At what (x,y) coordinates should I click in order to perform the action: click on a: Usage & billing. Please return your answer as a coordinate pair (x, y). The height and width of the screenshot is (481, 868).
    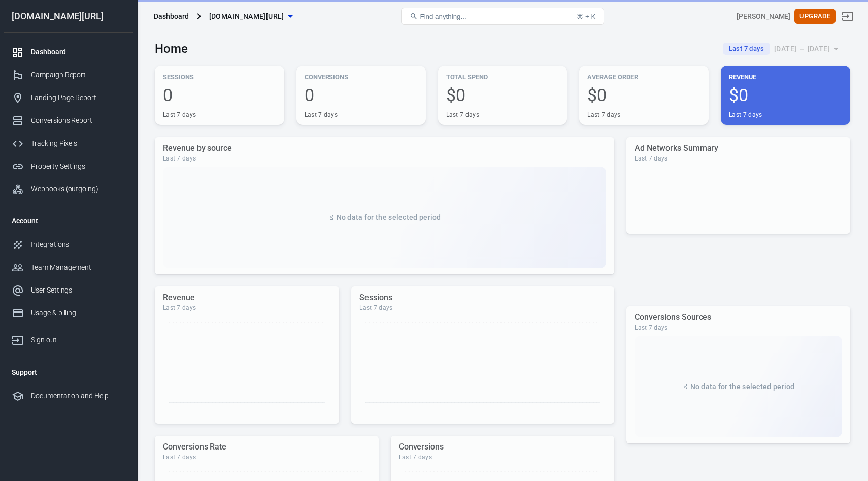
    Looking at the image, I should click on (69, 313).